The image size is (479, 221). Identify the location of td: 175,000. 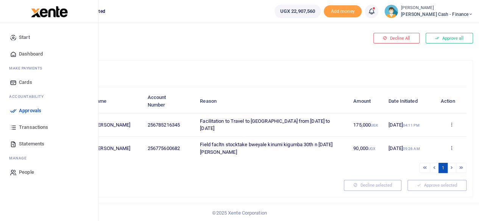
(366, 125).